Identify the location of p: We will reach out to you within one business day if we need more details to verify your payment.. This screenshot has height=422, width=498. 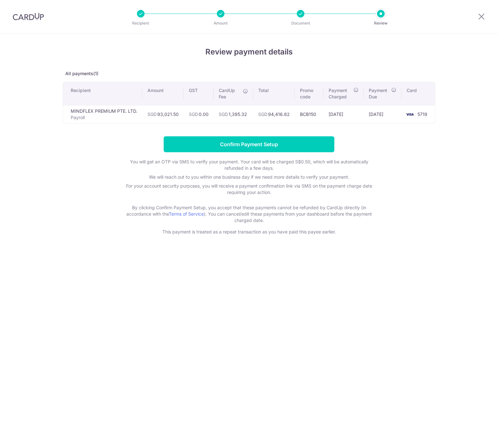
(249, 177).